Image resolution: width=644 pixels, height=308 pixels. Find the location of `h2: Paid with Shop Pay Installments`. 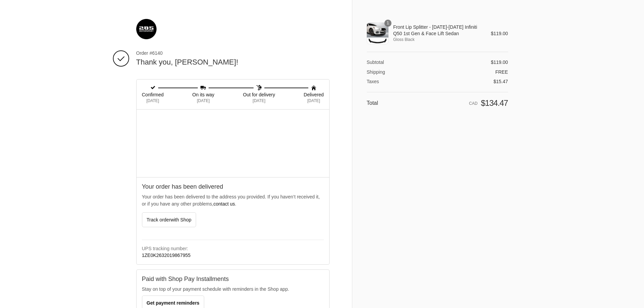

h2: Paid with Shop Pay Installments is located at coordinates (233, 279).